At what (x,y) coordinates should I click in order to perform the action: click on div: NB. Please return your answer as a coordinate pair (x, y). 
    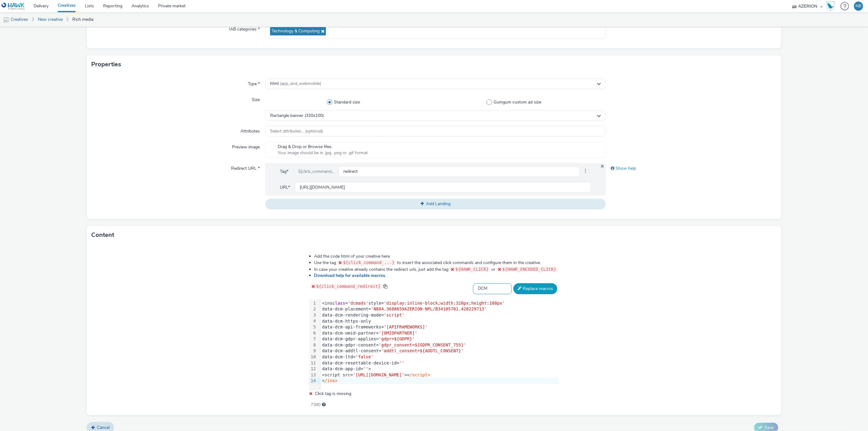
    Looking at the image, I should click on (858, 6).